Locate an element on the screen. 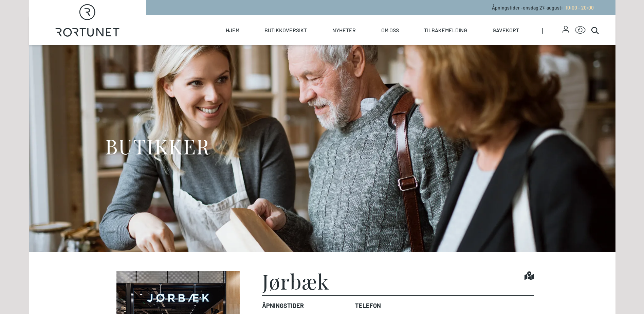 Image resolution: width=644 pixels, height=314 pixels. a: Tilbakemelding is located at coordinates (446, 30).